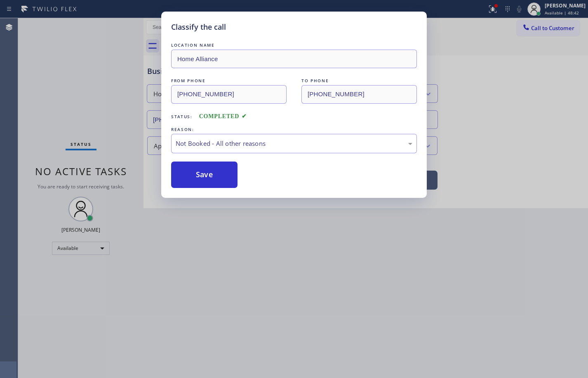 Image resolution: width=588 pixels, height=378 pixels. I want to click on div: REASON:, so click(294, 129).